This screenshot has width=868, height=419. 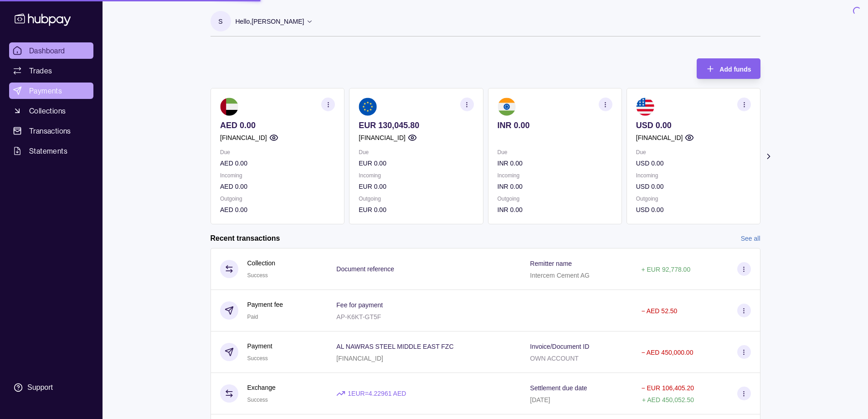 What do you see at coordinates (359, 317) in the screenshot?
I see `p: AP-K6KT-GT5F` at bounding box center [359, 317].